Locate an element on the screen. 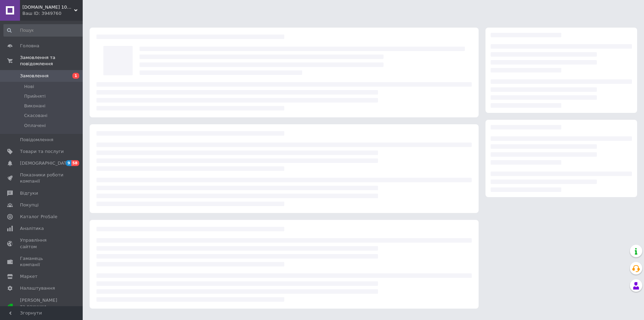 The height and width of the screenshot is (320, 644). span: Нові is located at coordinates (29, 87).